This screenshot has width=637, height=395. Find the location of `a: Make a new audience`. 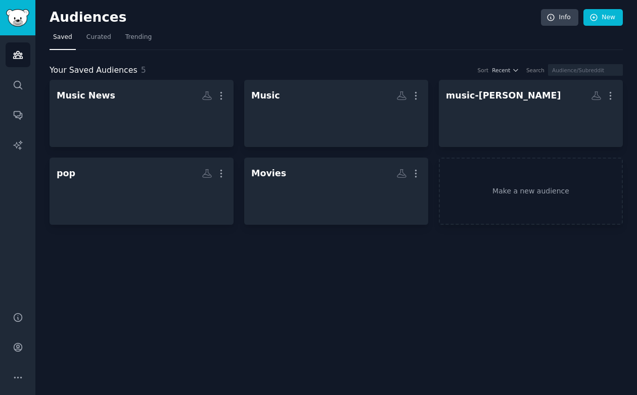

a: Make a new audience is located at coordinates (531, 191).